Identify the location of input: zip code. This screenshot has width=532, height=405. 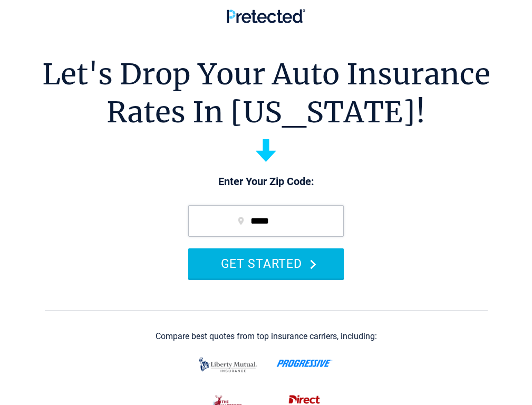
(266, 221).